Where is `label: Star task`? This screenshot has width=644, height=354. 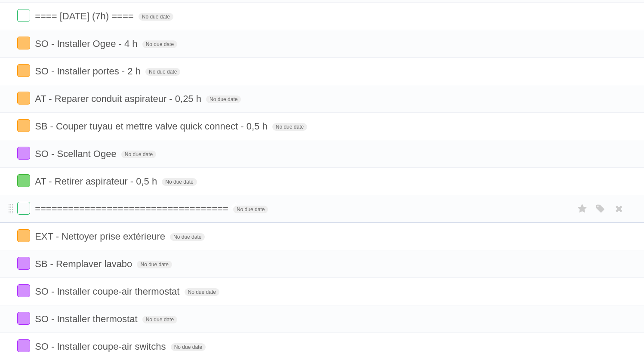 label: Star task is located at coordinates (583, 209).